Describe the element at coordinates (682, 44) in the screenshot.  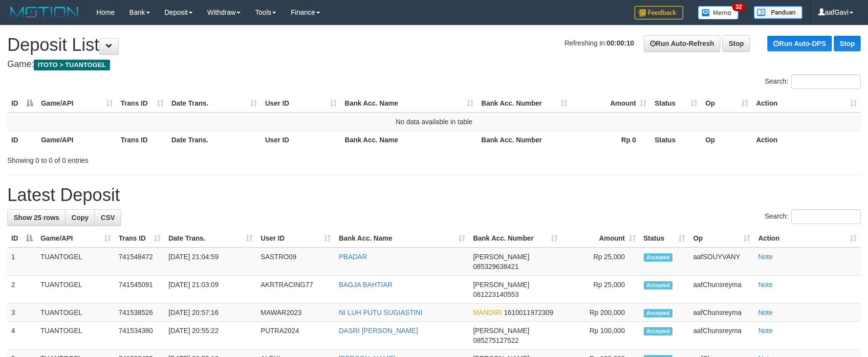
I see `a: Run Auto-Refresh` at that location.